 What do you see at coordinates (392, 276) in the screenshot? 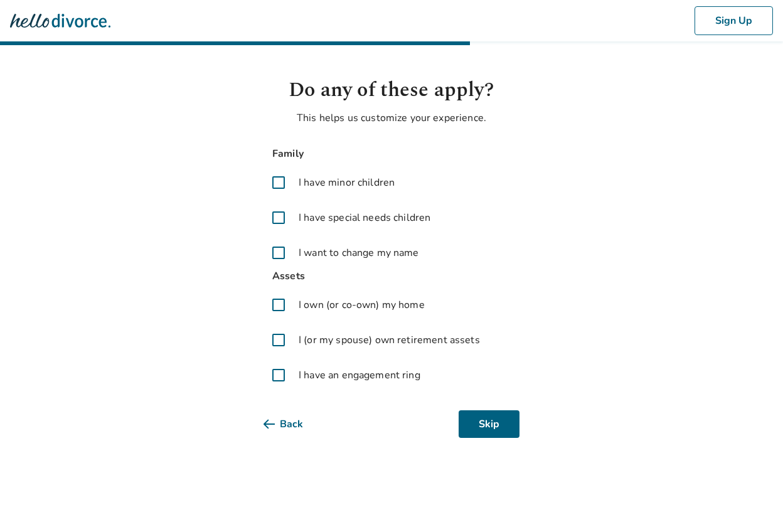
I see `span: Assets` at bounding box center [392, 276].